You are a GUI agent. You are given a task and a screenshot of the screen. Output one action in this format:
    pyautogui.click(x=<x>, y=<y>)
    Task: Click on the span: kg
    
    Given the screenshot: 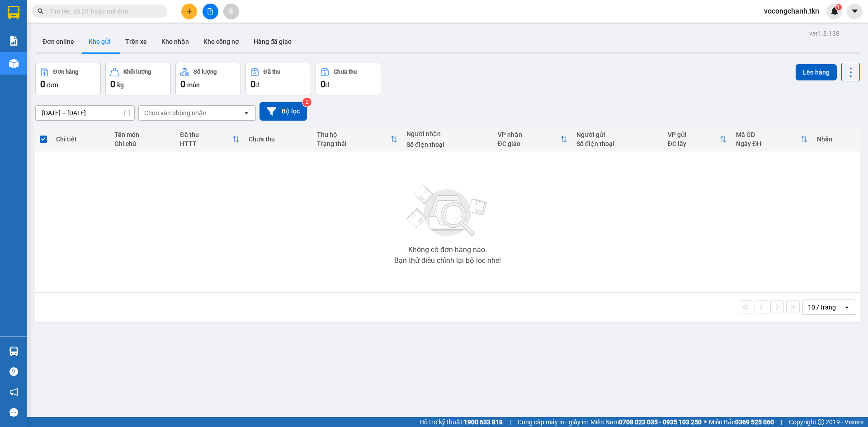 What is the action you would take?
    pyautogui.click(x=120, y=85)
    